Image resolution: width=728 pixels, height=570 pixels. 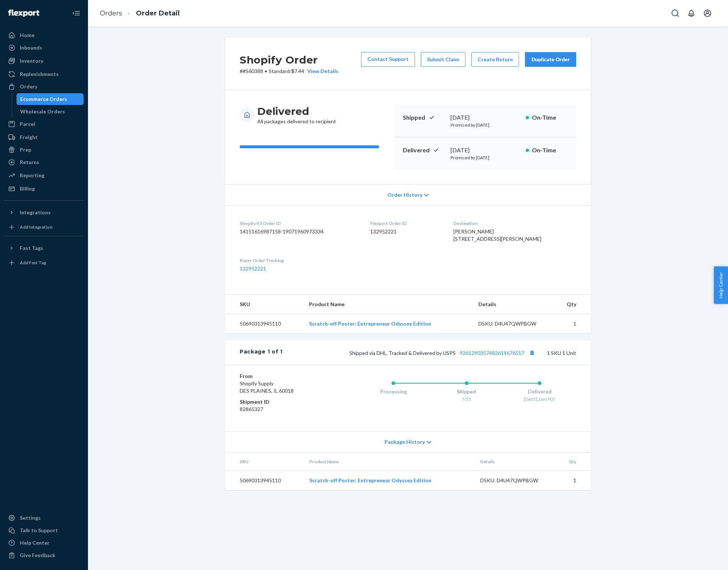 What do you see at coordinates (76, 13) in the screenshot?
I see `button: Close Navigation` at bounding box center [76, 13].